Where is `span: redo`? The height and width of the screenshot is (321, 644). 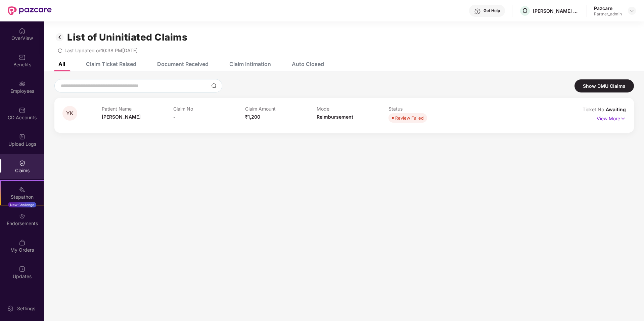
span: redo is located at coordinates (60, 50).